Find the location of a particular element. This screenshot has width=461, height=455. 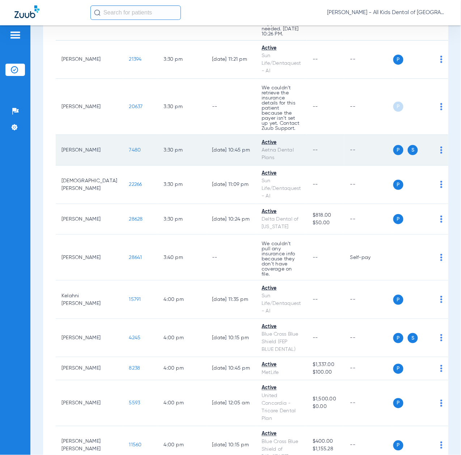

p: We couldn’t retrieve the insurance details for this patient because the payer isn’t set up yet. C... is located at coordinates (281, 108).